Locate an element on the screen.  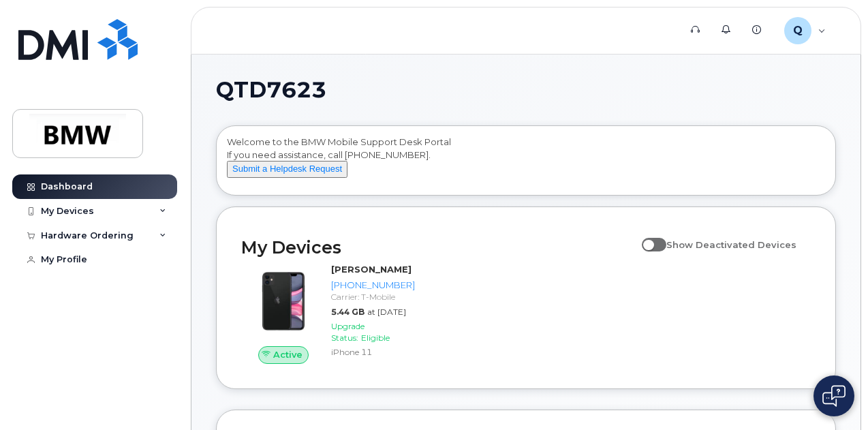
span: Eligible is located at coordinates (376, 337).